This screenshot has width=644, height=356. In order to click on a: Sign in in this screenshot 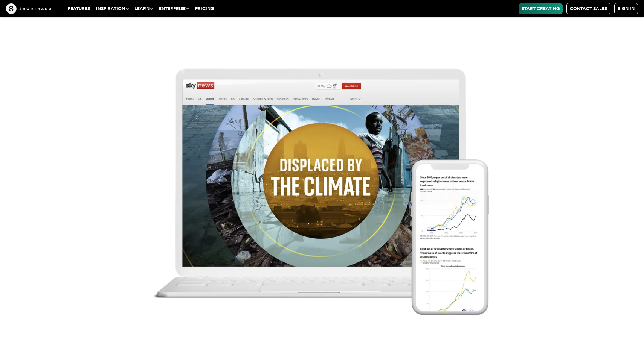, I will do `click(626, 8)`.